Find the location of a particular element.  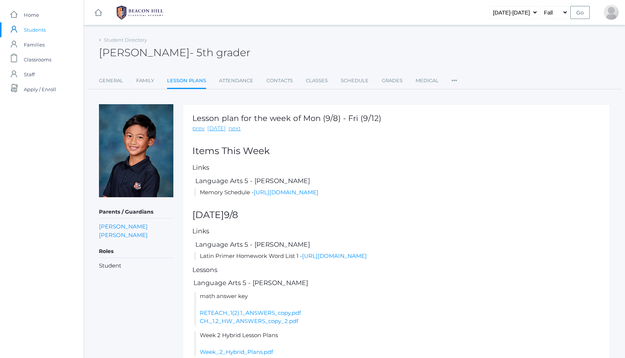

a: Student Directory is located at coordinates (125, 40).